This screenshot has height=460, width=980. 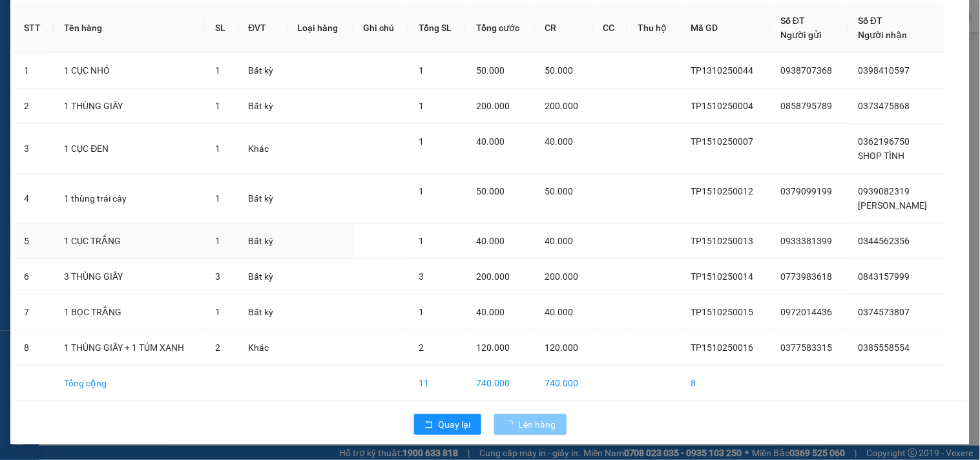 What do you see at coordinates (455, 425) in the screenshot?
I see `span: Quay lại` at bounding box center [455, 425].